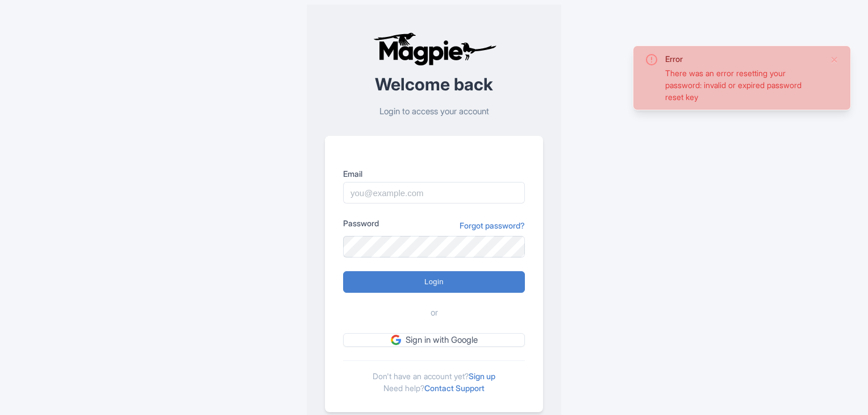  Describe the element at coordinates (361, 222) in the screenshot. I see `label: Password` at that location.